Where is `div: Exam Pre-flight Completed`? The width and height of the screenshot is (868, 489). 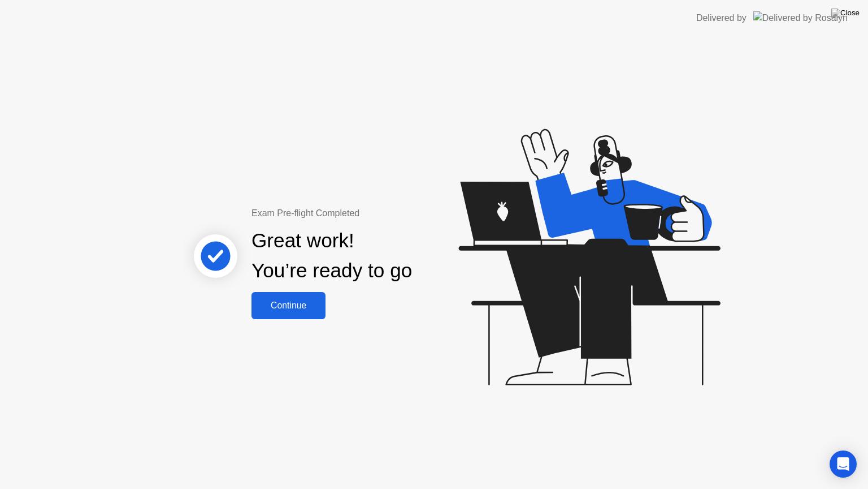 div: Exam Pre-flight Completed is located at coordinates (368, 213).